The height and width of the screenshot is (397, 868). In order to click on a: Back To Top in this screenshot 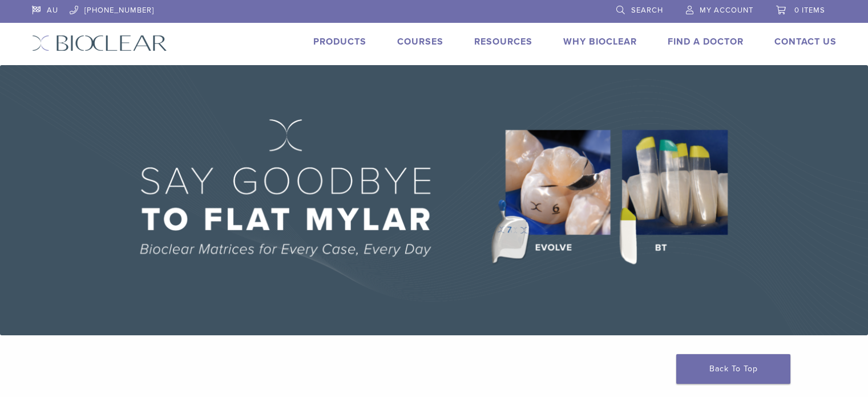, I will do `click(733, 369)`.